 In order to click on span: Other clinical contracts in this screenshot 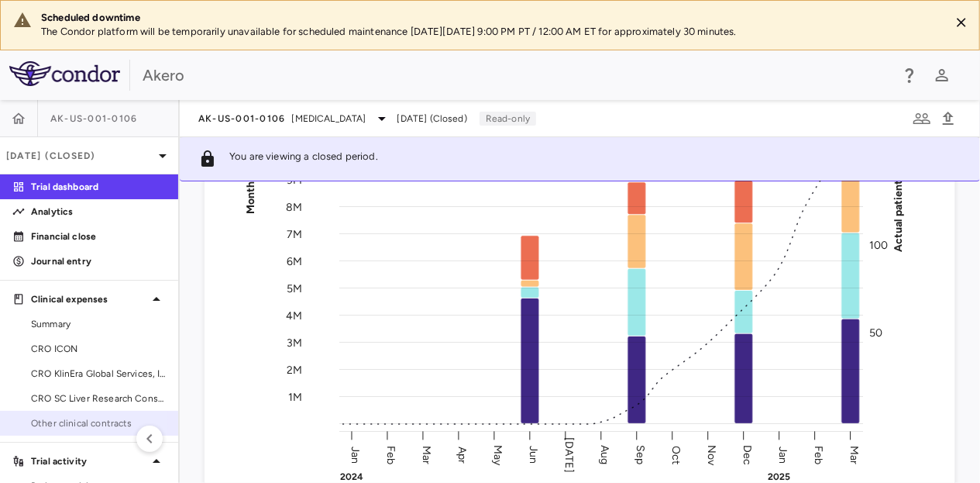, I will do `click(99, 423)`.